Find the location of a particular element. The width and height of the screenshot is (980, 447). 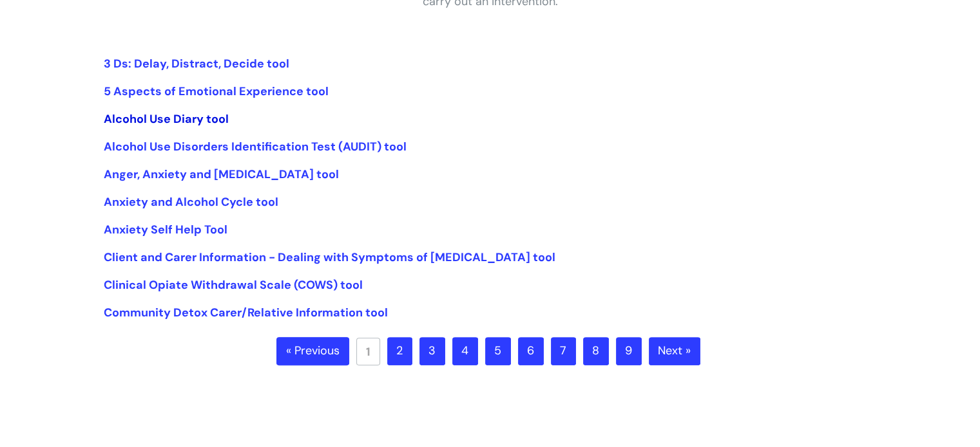

a: Alcohol Use Disorders Identification Test (AUDIT) tool is located at coordinates (255, 146).